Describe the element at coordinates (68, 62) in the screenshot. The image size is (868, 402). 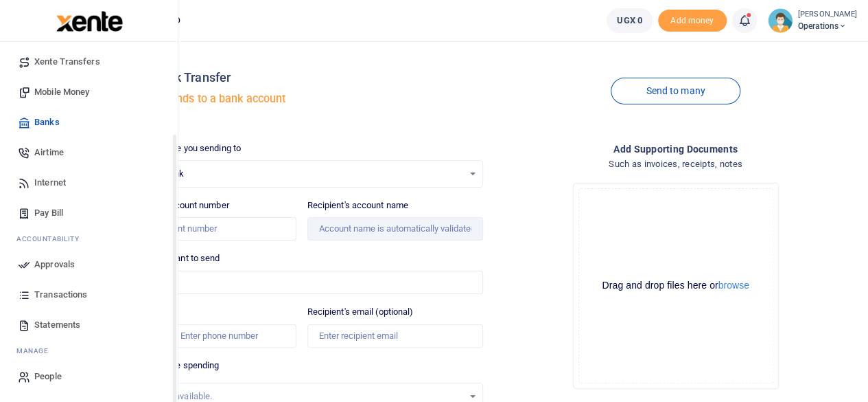
I see `span: Xente Transfers` at that location.